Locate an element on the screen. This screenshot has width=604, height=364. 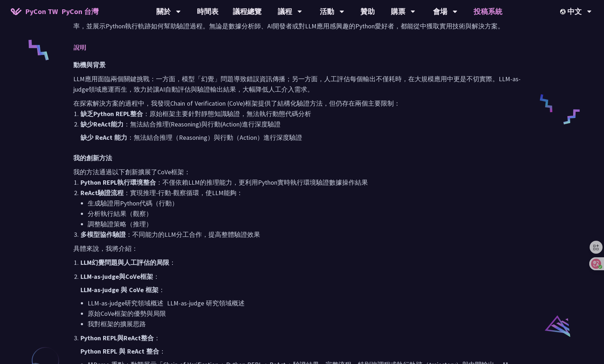
strong: 缺少ReAct能力 is located at coordinates (102, 124).